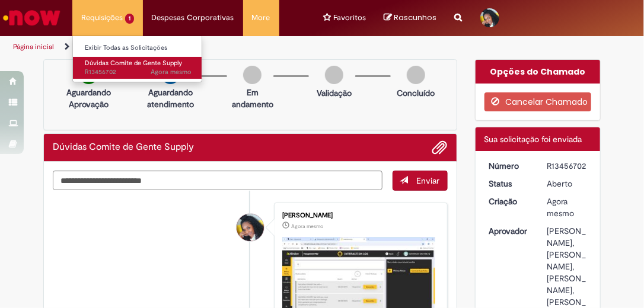  I want to click on ul: Trilhas de página, so click(187, 47).